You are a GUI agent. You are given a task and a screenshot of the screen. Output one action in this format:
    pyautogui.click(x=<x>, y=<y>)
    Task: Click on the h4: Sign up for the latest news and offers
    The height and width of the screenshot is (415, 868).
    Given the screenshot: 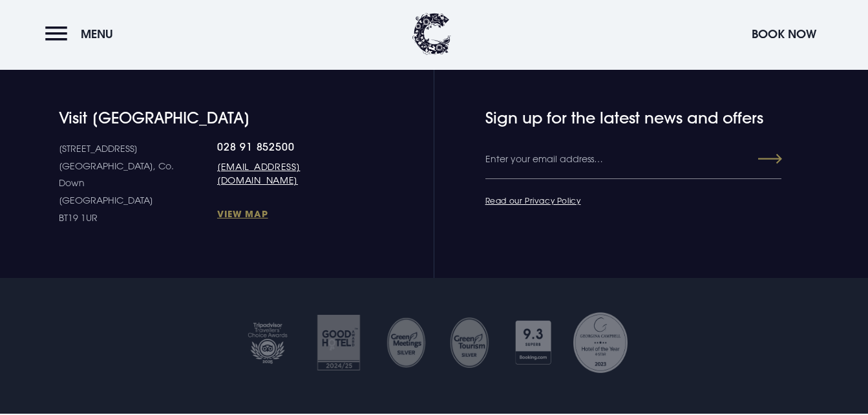 What is the action you would take?
    pyautogui.click(x=609, y=117)
    